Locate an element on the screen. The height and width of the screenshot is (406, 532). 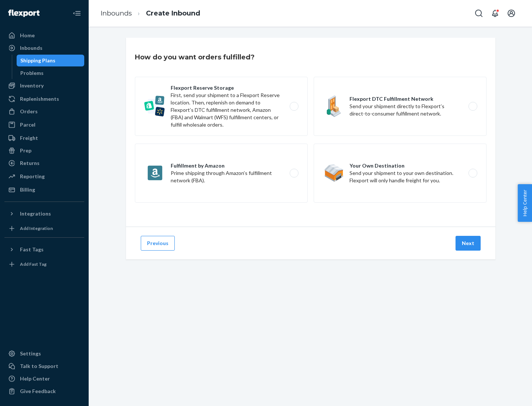
div: Returns is located at coordinates (30, 163).